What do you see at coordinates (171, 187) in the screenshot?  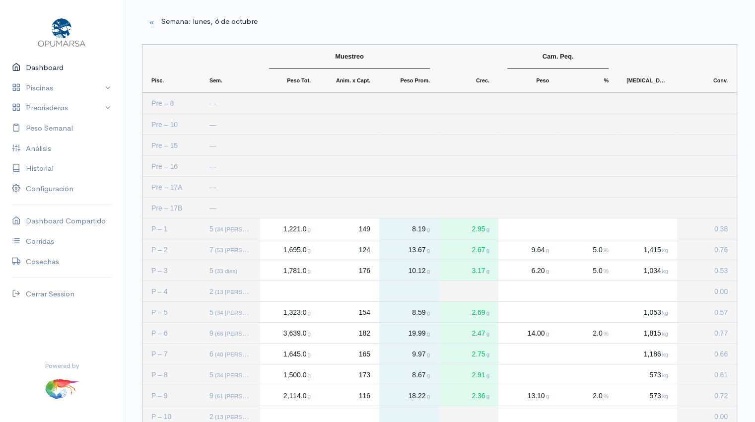 I see `div: Pre – 17A` at bounding box center [171, 187].